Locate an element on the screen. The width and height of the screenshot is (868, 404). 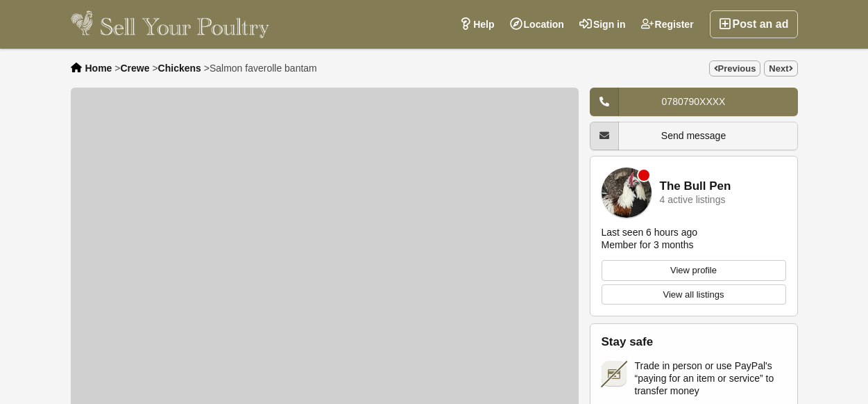
a: Chickens is located at coordinates (180, 68).